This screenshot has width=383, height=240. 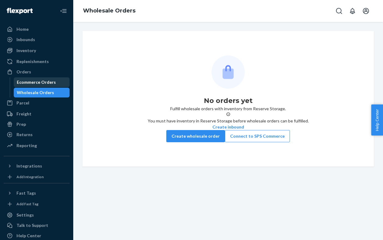 What do you see at coordinates (377, 120) in the screenshot?
I see `button: Help Center` at bounding box center [377, 120].